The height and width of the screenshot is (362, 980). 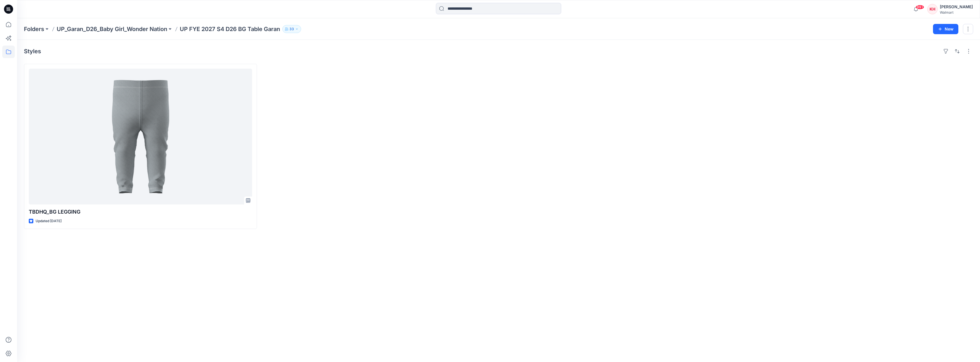 What do you see at coordinates (292, 29) in the screenshot?
I see `p: 33` at bounding box center [292, 29].